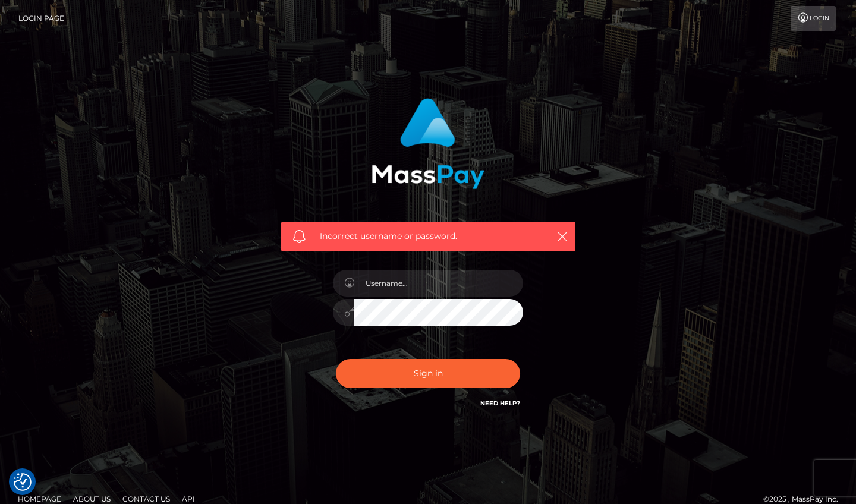 The width and height of the screenshot is (856, 504). Describe the element at coordinates (428, 236) in the screenshot. I see `span: Incorrect username or password.` at that location.